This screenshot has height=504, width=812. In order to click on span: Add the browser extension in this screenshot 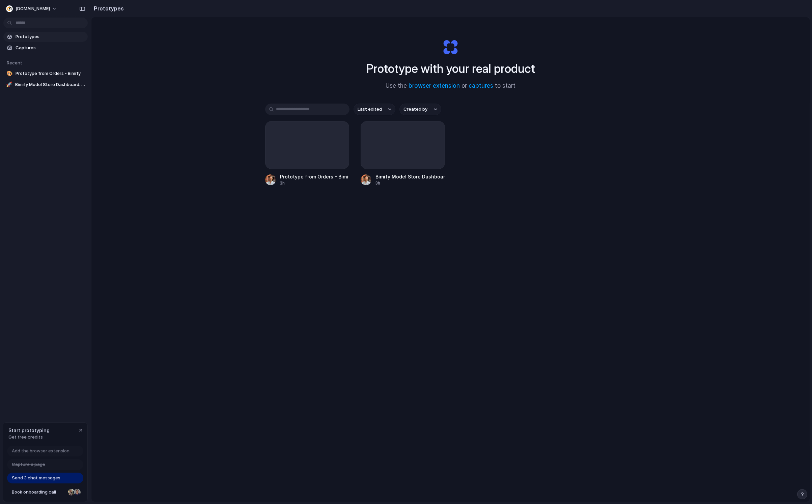, I will do `click(40, 451)`.